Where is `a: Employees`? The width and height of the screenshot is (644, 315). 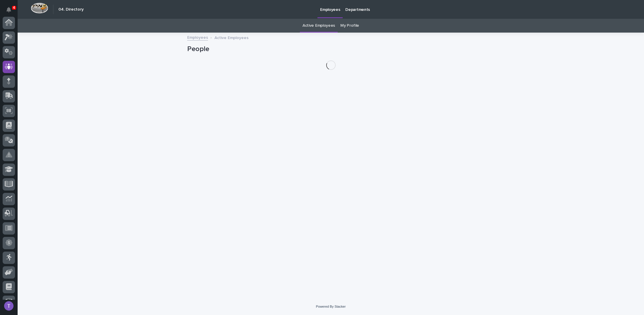
a: Employees is located at coordinates (198, 37).